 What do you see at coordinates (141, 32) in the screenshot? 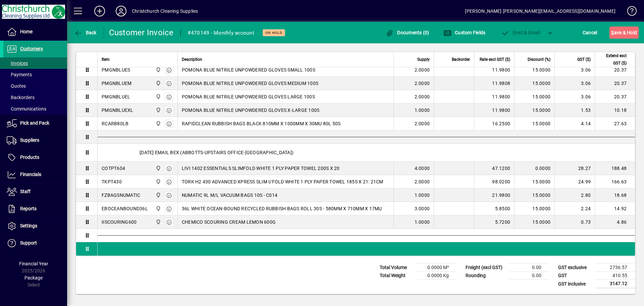
I see `div: Customer Invoice` at bounding box center [141, 32].